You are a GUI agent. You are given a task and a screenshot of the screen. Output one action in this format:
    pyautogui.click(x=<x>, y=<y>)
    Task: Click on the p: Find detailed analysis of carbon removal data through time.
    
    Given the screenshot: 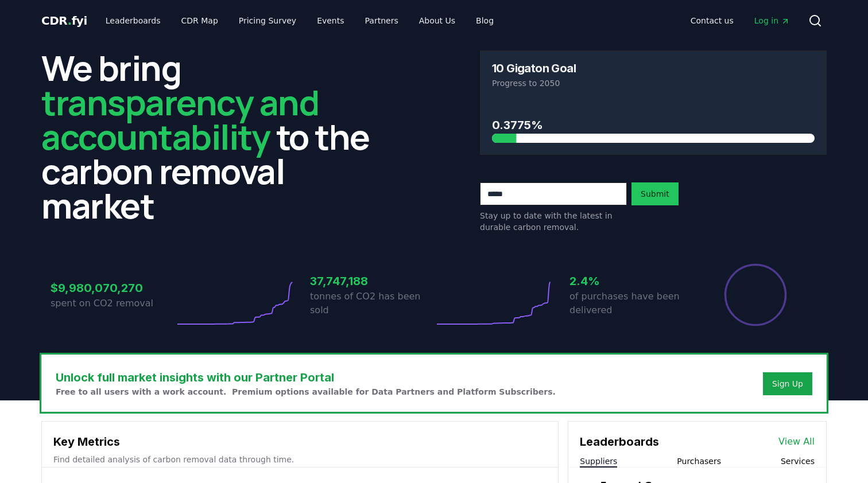 What is the action you would take?
    pyautogui.click(x=299, y=460)
    